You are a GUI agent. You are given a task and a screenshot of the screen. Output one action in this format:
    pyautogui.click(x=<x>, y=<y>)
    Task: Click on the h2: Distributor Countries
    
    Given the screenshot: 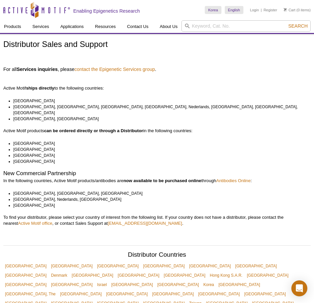 What is the action you would take?
    pyautogui.click(x=157, y=256)
    